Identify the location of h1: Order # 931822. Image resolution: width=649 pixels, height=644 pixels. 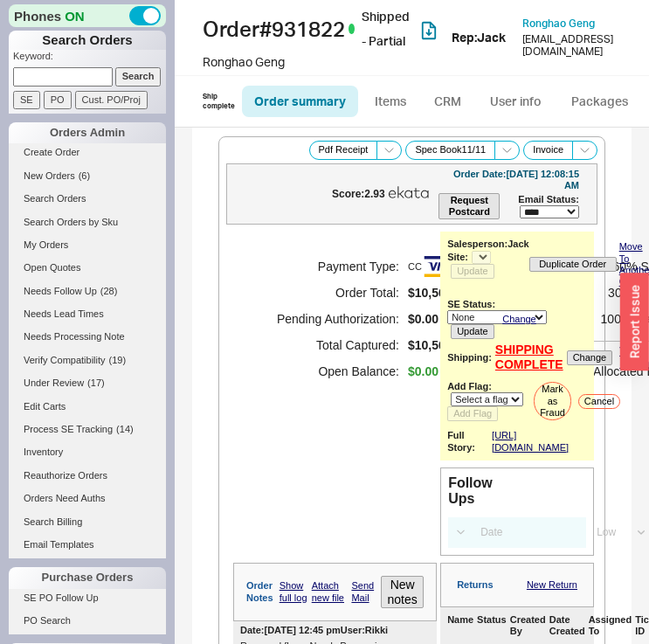
(265, 29).